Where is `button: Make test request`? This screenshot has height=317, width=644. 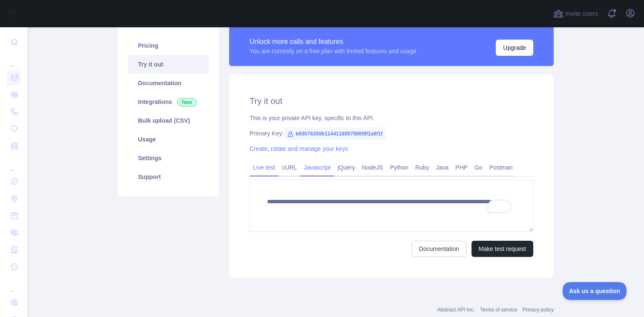 button: Make test request is located at coordinates (503, 249).